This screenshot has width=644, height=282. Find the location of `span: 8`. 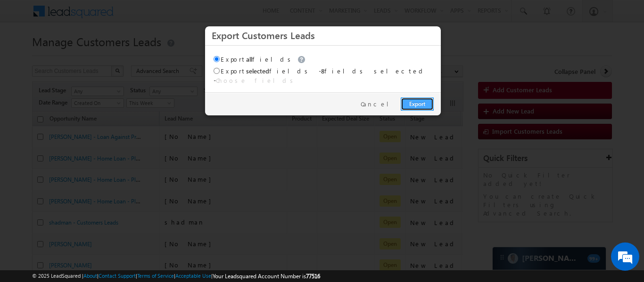

span: 8 is located at coordinates (322, 70).